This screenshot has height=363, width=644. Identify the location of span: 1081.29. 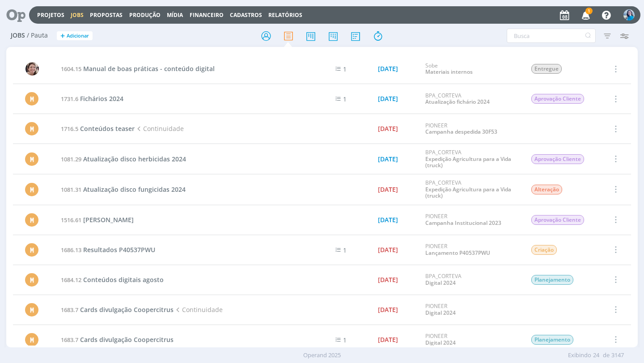
(71, 159).